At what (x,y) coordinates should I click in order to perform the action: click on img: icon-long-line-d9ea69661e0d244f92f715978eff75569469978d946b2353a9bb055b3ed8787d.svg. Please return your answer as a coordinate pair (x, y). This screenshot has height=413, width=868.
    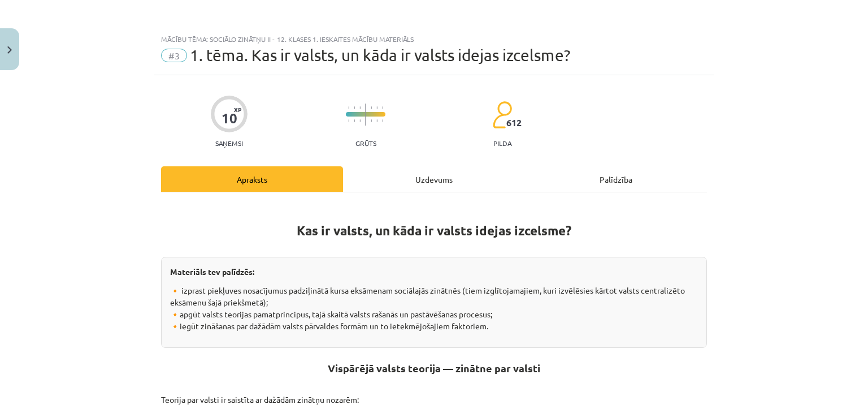
    Looking at the image, I should click on (365, 115).